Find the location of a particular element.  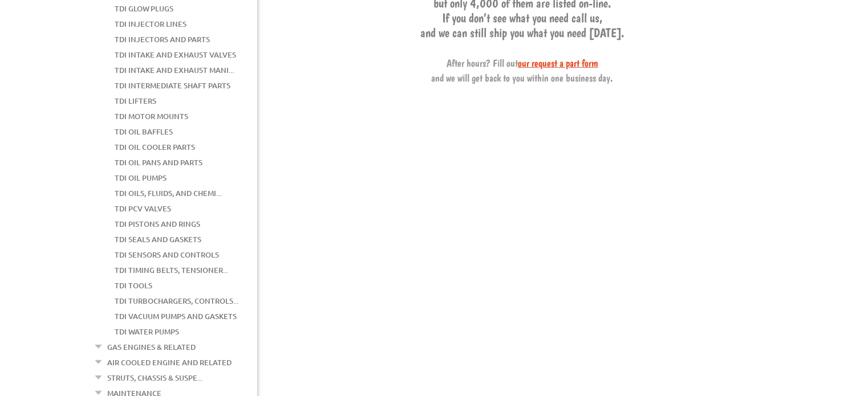

a: TDI Intake and Exhaust Mani... is located at coordinates (174, 70).